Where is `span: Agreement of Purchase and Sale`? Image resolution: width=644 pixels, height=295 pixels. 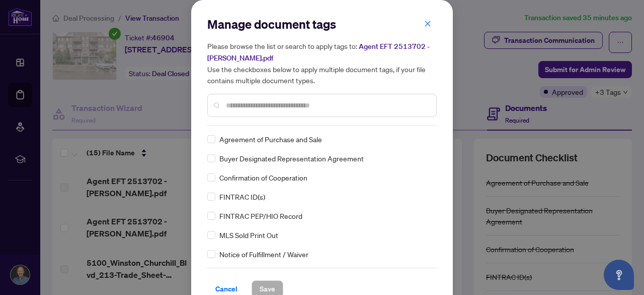 span: Agreement of Purchase and Sale is located at coordinates (270, 139).